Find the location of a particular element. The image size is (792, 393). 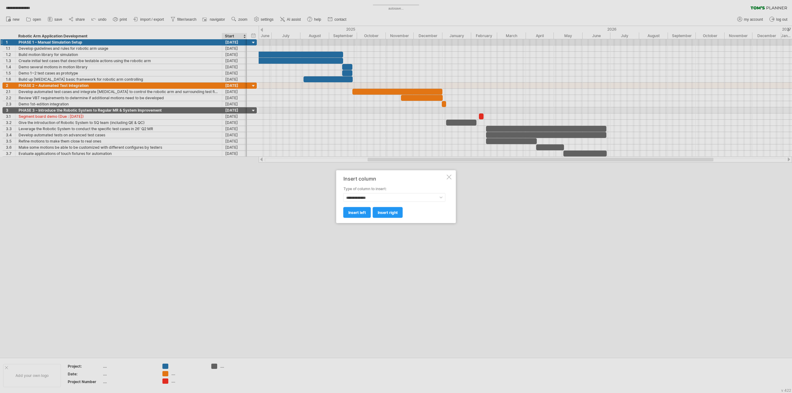

a: insert right is located at coordinates (388, 212).